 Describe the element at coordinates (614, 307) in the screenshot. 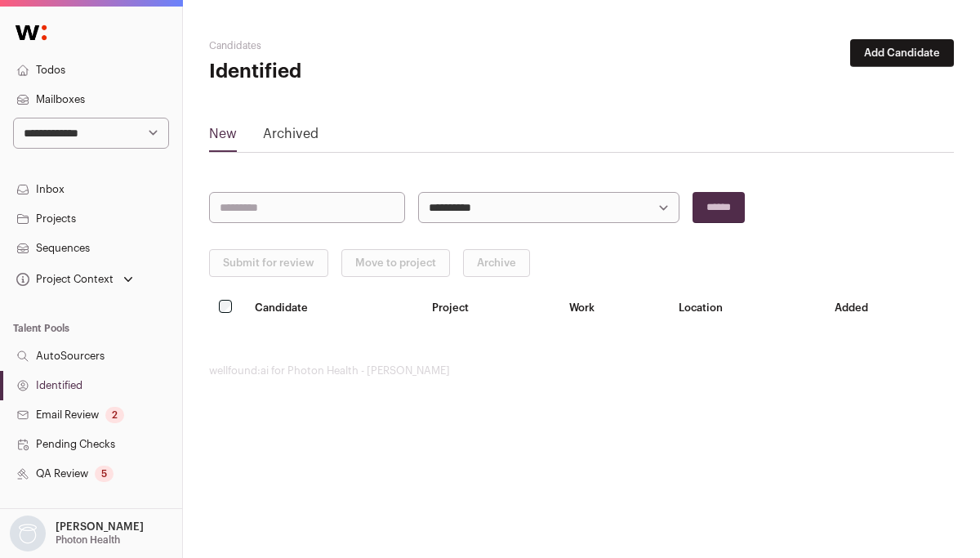

I see `th: Work` at that location.